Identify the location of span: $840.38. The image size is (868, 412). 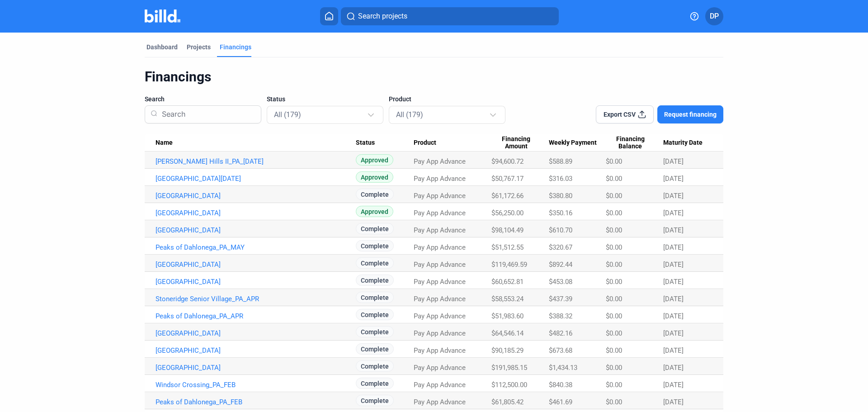
(561, 385).